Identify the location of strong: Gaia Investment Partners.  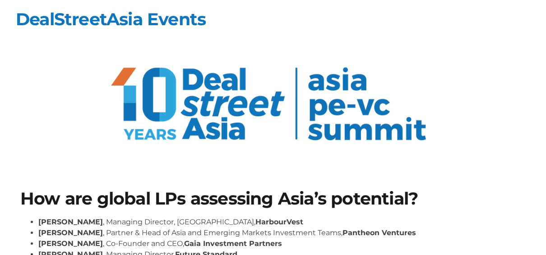
(233, 243).